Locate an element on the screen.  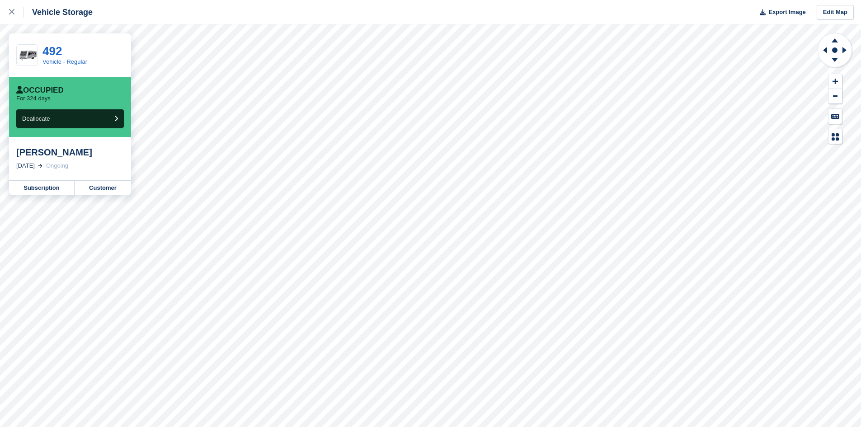
div: Vehicle Storage is located at coordinates (58, 12).